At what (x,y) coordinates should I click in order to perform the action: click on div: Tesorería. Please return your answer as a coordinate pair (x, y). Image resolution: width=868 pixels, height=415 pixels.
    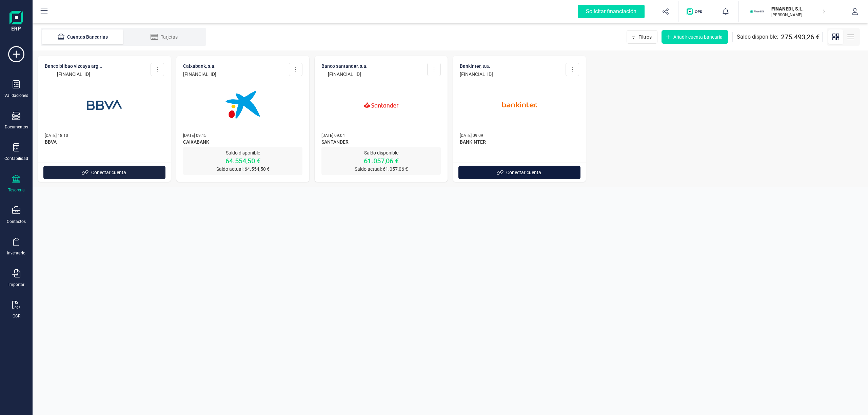
    Looking at the image, I should click on (16, 190).